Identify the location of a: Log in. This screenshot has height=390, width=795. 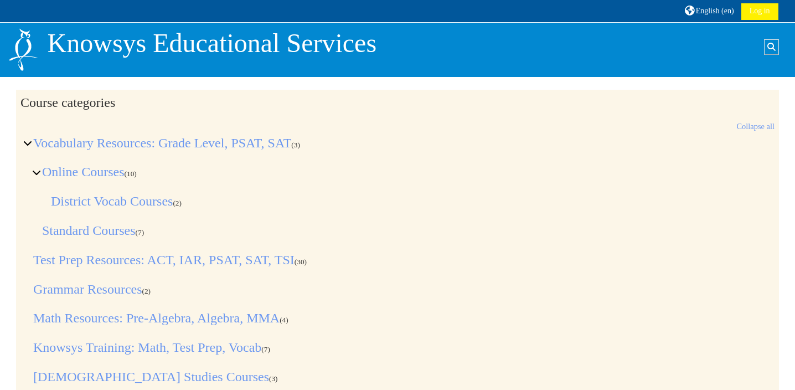
(759, 12).